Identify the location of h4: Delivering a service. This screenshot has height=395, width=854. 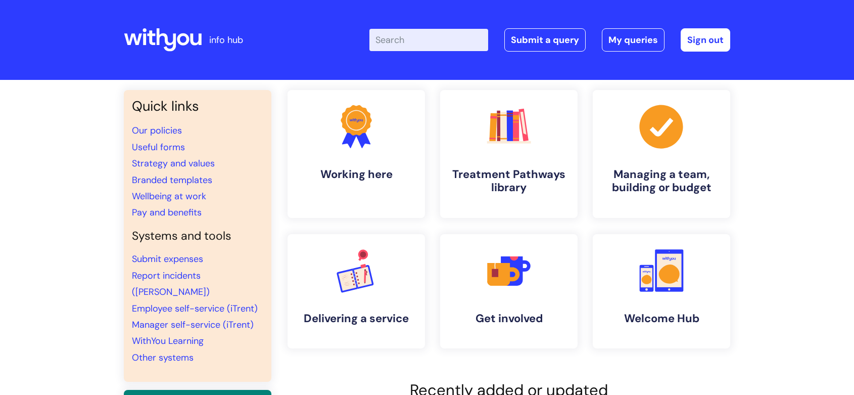
(356, 318).